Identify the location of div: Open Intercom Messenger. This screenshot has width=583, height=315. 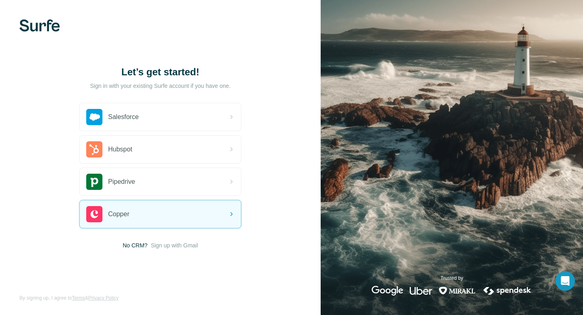
(565, 281).